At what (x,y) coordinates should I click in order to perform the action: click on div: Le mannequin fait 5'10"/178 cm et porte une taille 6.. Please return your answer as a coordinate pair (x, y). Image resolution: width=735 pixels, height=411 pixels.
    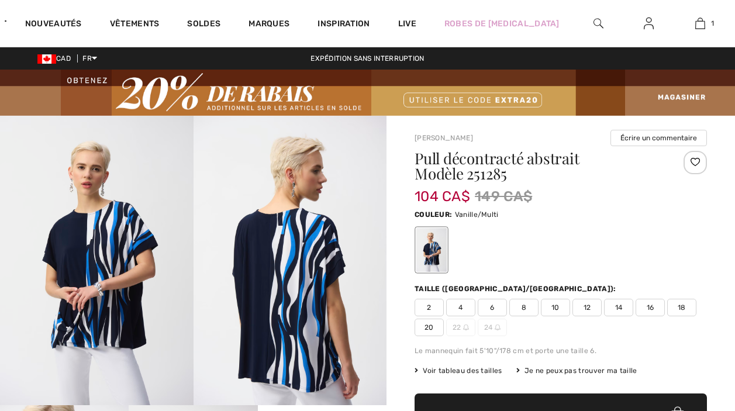
    Looking at the image, I should click on (561, 351).